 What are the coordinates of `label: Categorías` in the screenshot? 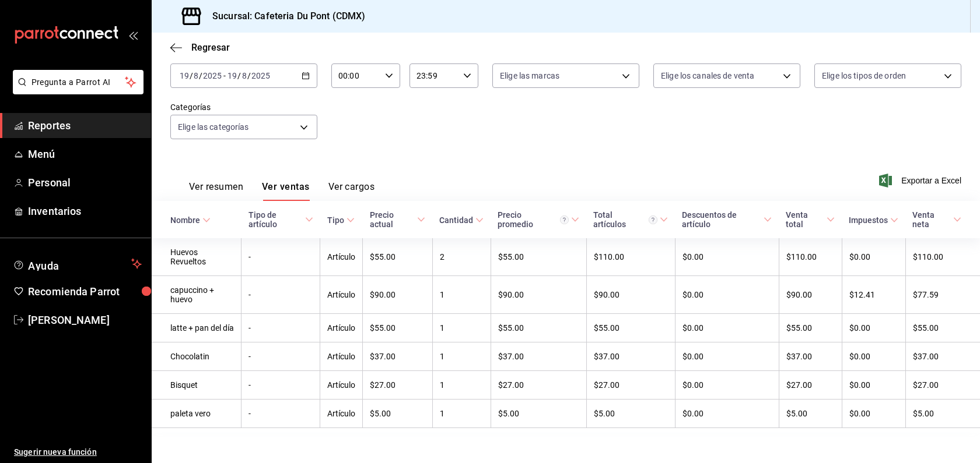 It's located at (244, 107).